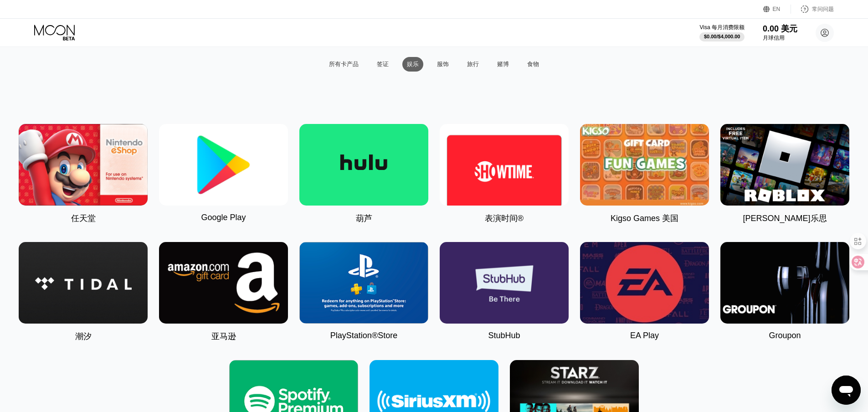  Describe the element at coordinates (721, 32) in the screenshot. I see `div: Visa 每月消费限额$0.00/$4,000.00` at that location.